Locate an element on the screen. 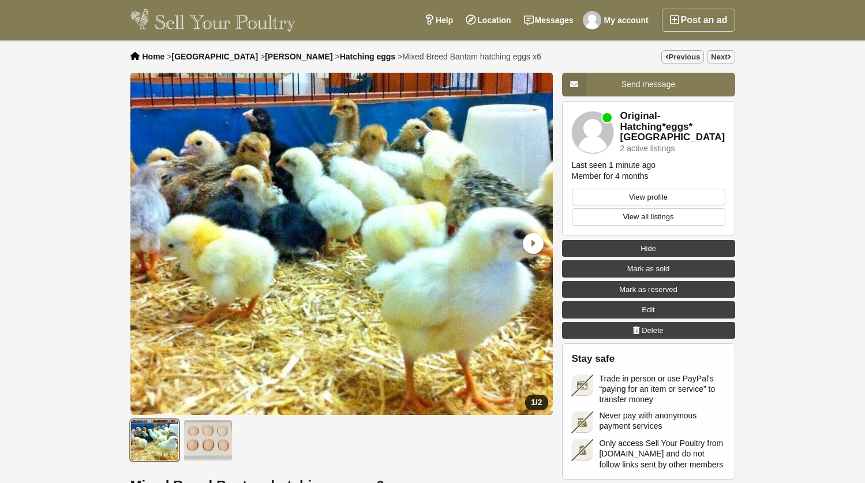  span: 1 is located at coordinates (533, 402).